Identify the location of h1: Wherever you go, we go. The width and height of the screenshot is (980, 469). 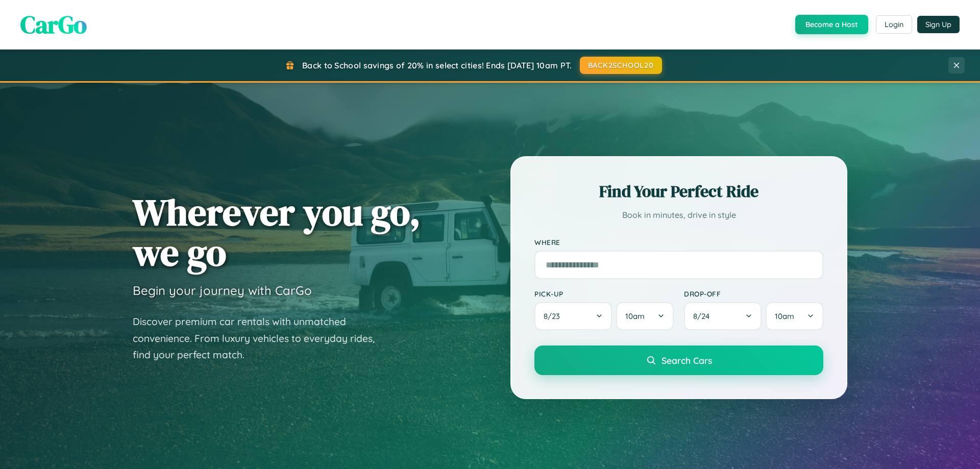
(277, 232).